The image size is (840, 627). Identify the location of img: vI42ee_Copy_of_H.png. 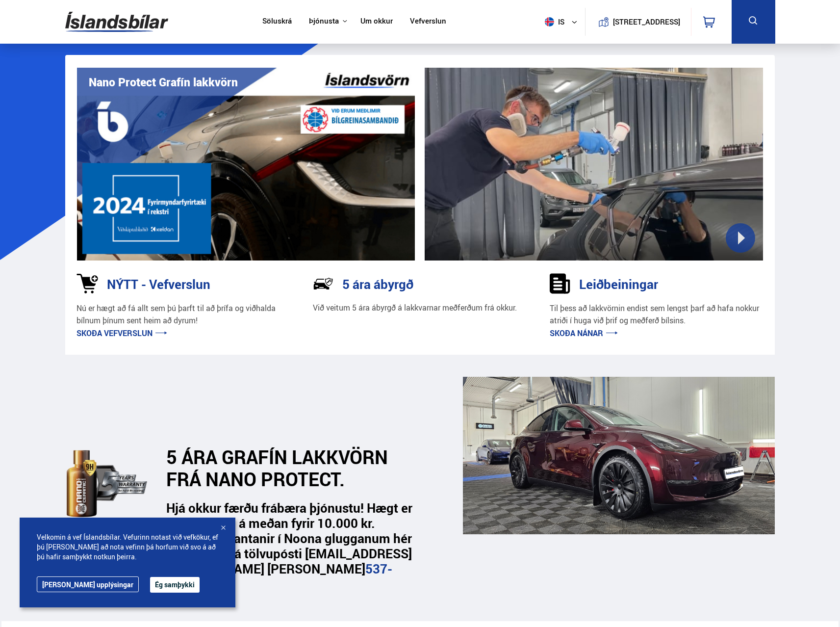
(246, 164).